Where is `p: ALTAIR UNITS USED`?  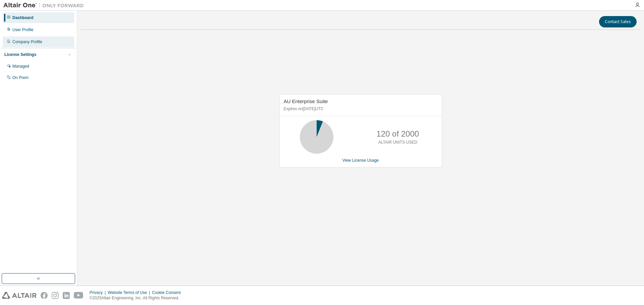 p: ALTAIR UNITS USED is located at coordinates (398, 142).